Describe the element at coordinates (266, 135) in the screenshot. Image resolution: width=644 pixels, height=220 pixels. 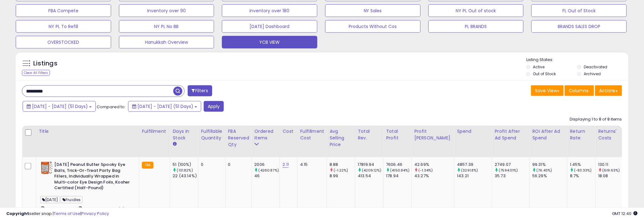
I see `div: Ordered Items` at that location.